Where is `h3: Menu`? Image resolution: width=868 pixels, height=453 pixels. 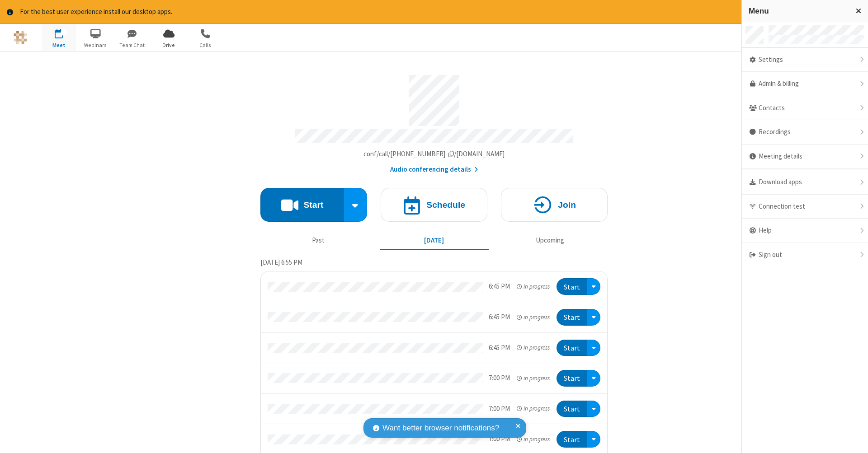 h3: Menu is located at coordinates (797, 11).